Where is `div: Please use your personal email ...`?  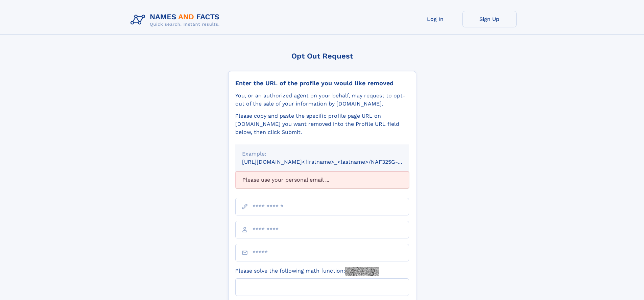 div: Please use your personal email ... is located at coordinates (322, 180).